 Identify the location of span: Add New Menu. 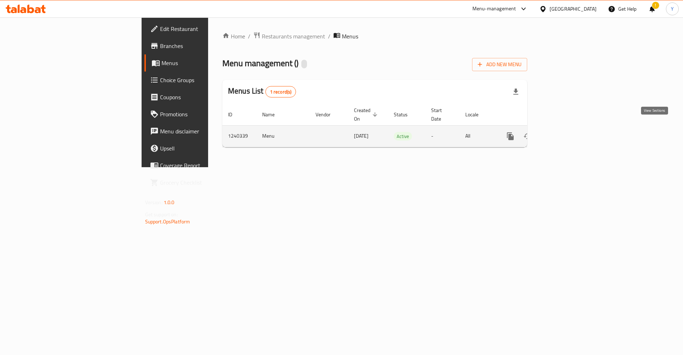
(499, 64).